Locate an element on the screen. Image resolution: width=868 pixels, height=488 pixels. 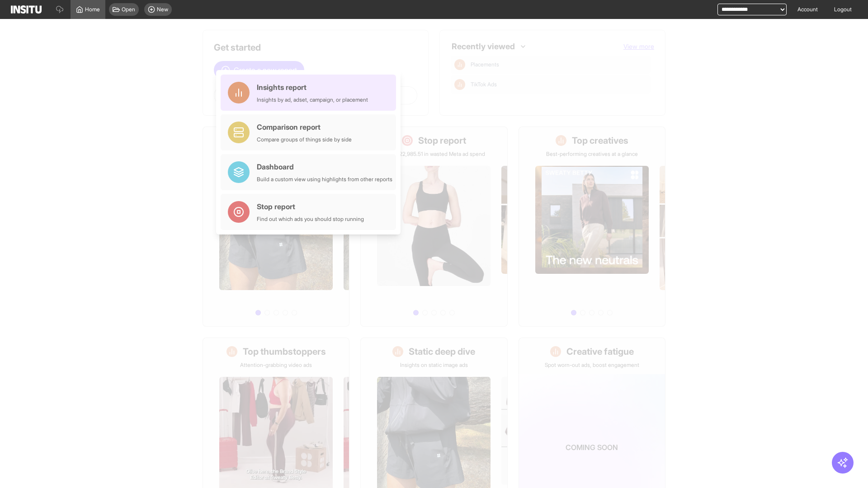
div: Insights by ad, adset, campaign, or placement is located at coordinates (313, 100).